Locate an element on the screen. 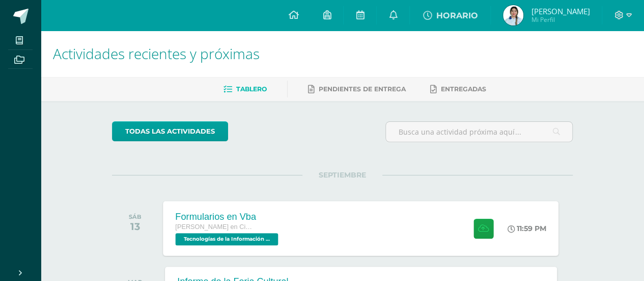  span: Entregadas is located at coordinates (463, 89).